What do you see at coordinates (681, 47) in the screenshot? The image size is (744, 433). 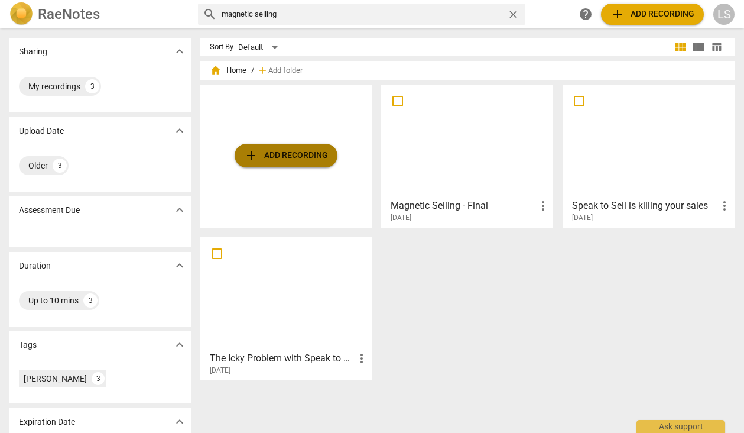 I see `span: view_module` at bounding box center [681, 47].